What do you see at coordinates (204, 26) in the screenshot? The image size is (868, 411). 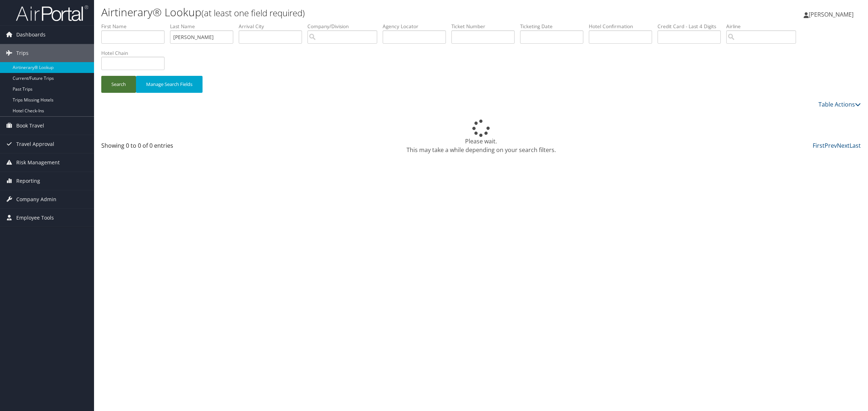 I see `label: Last Name` at bounding box center [204, 26].